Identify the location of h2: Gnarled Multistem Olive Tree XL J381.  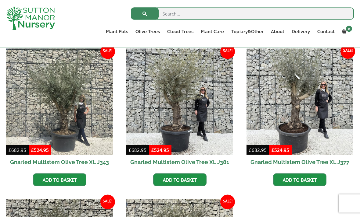
(180, 162).